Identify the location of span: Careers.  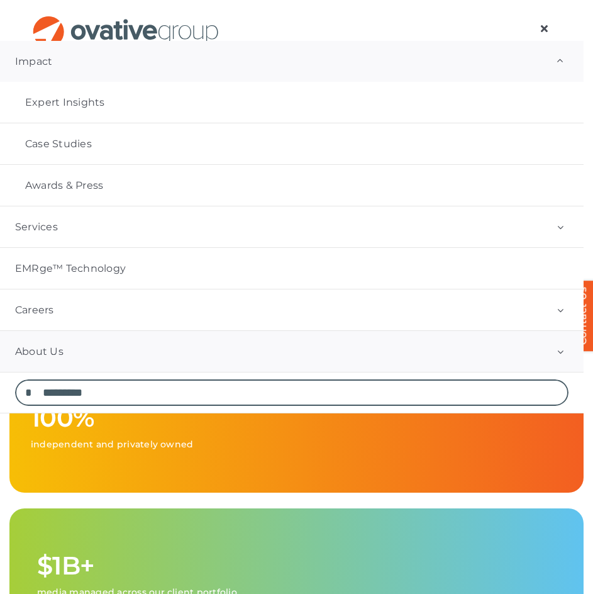
(35, 310).